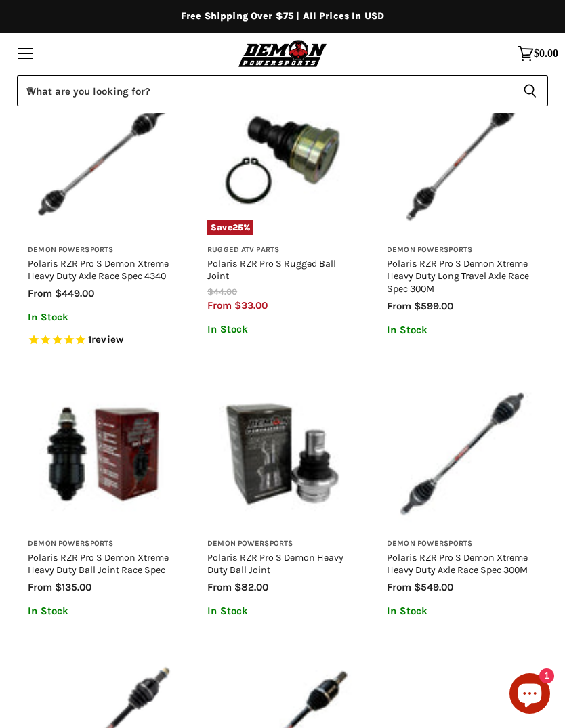 This screenshot has height=728, width=565. Describe the element at coordinates (462, 454) in the screenshot. I see `img: Polaris RZR Pro S Demon Xtreme Heavy Duty Axle Race Spec 300M` at that location.